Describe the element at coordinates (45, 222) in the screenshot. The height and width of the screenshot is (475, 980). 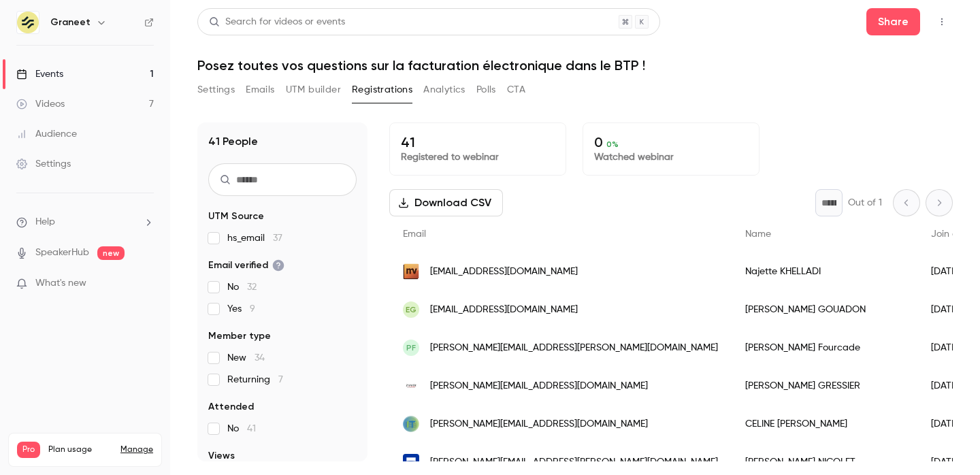
I see `span: Help` at that location.